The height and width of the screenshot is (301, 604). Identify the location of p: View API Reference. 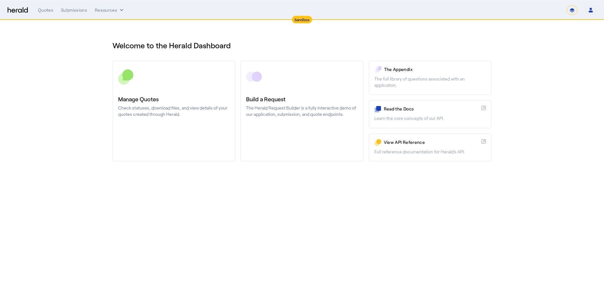
(431, 142).